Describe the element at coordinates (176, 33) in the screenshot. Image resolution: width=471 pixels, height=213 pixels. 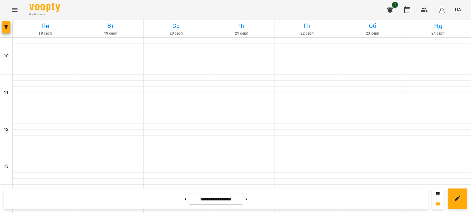
I see `h6: 20 серп` at that location.